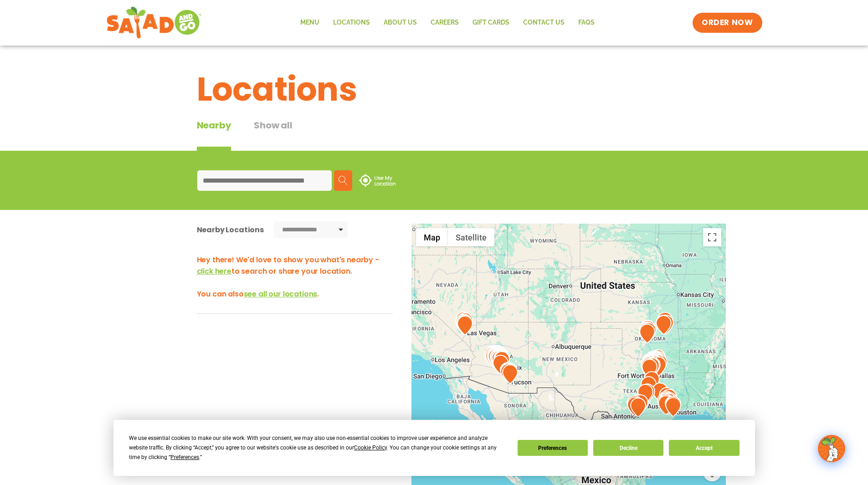 The width and height of the screenshot is (868, 485). What do you see at coordinates (280, 293) in the screenshot?
I see `span: see all our locations` at bounding box center [280, 293].